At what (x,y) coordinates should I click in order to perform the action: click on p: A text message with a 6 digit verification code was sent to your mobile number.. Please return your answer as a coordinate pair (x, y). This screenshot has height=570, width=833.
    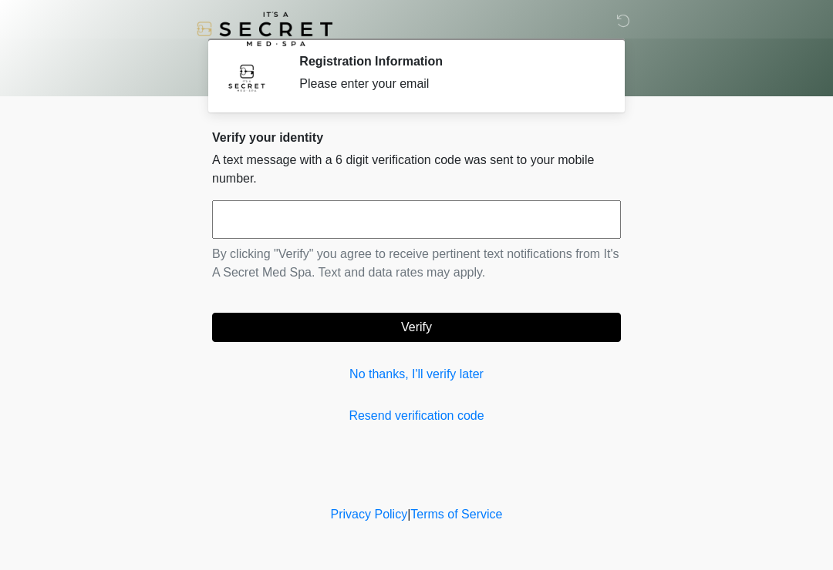
    Looking at the image, I should click on (416, 170).